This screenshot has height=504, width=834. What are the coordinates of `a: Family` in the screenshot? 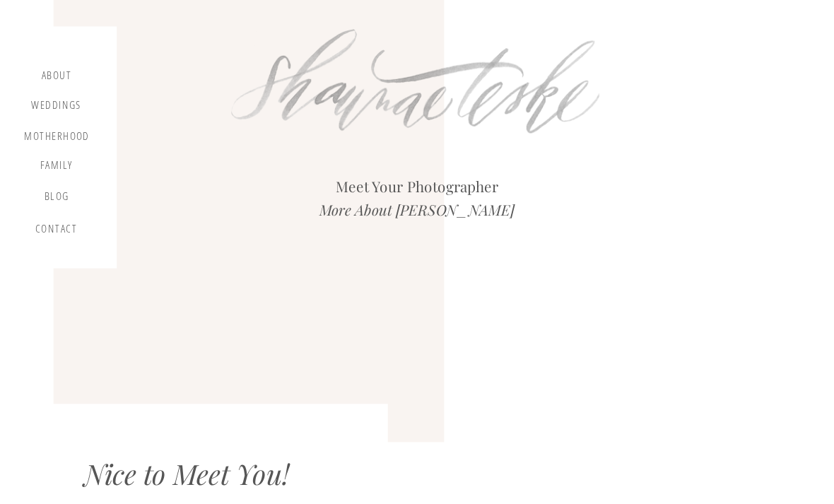 It's located at (55, 167).